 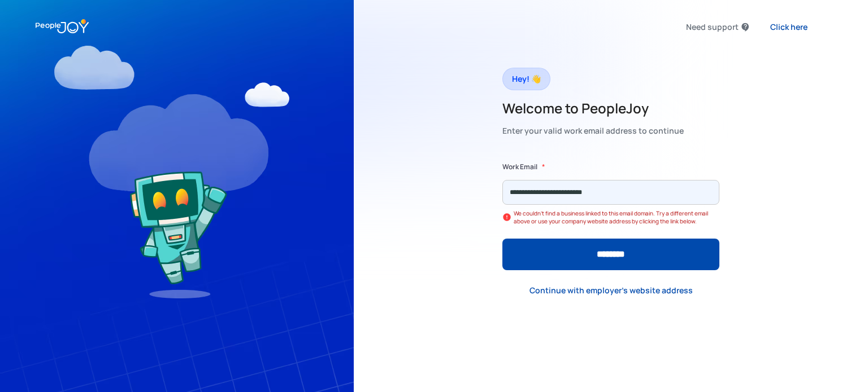 What do you see at coordinates (712, 27) in the screenshot?
I see `div: Need support` at bounding box center [712, 27].